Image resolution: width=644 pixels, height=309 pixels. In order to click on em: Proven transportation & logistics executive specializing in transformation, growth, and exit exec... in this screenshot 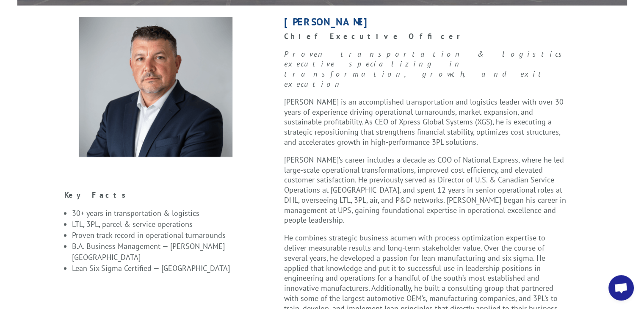, I will do `click(425, 69)`.